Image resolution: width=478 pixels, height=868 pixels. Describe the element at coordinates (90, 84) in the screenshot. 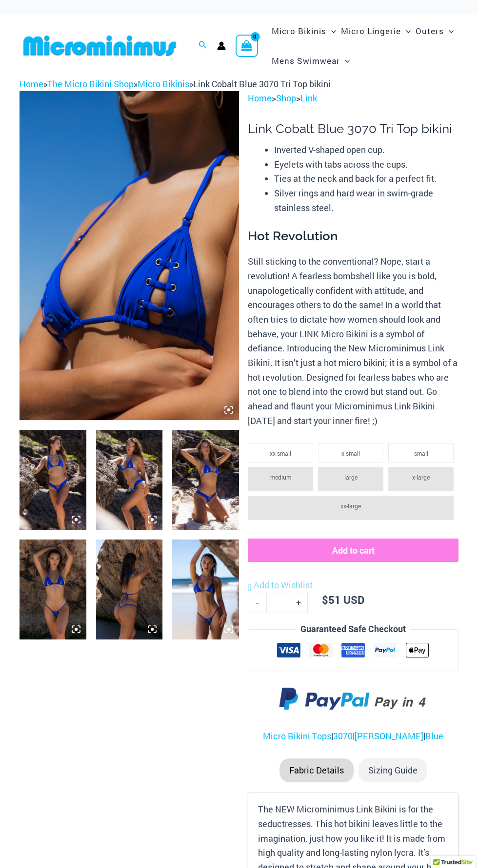

I see `a: The Micro Bikini Shop` at that location.